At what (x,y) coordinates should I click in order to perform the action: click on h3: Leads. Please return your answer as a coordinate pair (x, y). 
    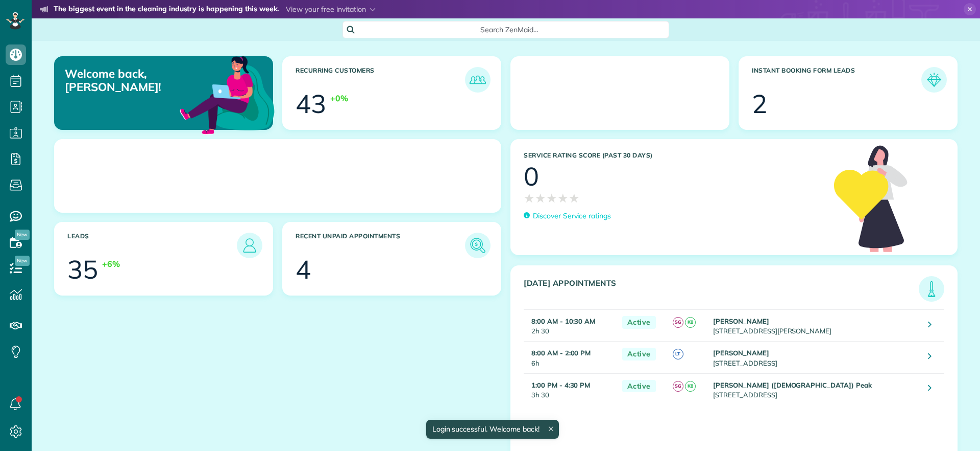
    Looking at the image, I should click on (152, 245).